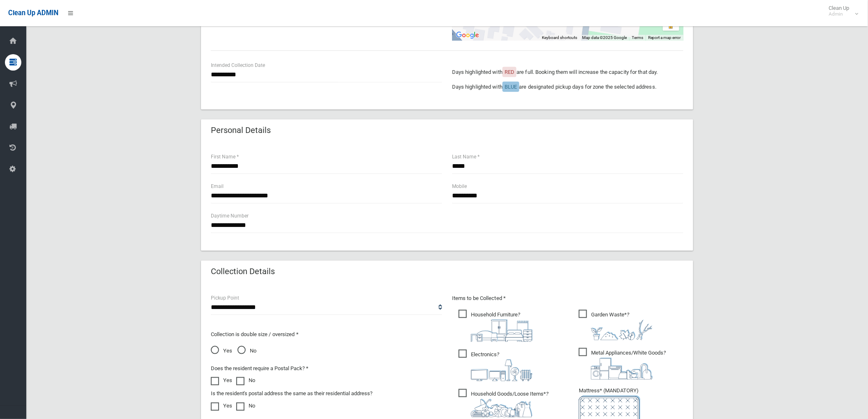 This screenshot has height=419, width=868. Describe the element at coordinates (839, 14) in the screenshot. I see `small: Admin` at that location.